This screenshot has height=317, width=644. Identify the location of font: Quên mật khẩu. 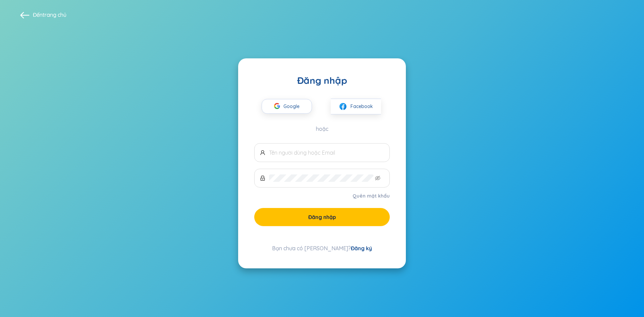
(371, 196).